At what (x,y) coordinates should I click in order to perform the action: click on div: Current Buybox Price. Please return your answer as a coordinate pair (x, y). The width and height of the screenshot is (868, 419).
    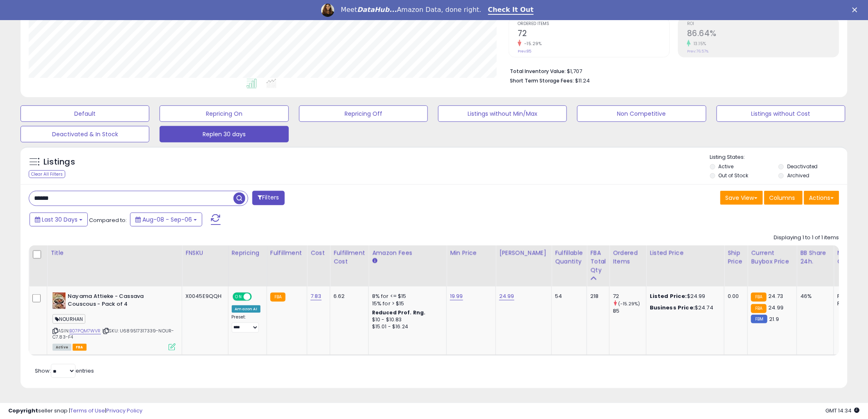
    Looking at the image, I should click on (772, 257).